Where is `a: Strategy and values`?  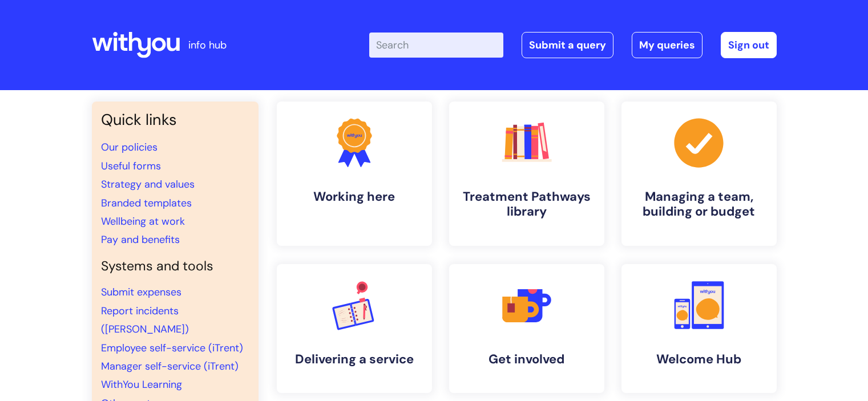 a: Strategy and values is located at coordinates (148, 184).